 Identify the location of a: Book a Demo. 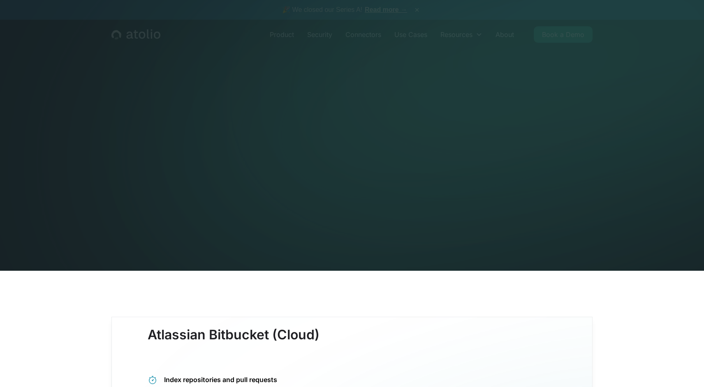
(563, 35).